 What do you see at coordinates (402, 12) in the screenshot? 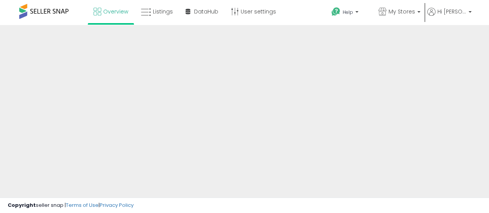
I see `span: My Stores` at bounding box center [402, 12].